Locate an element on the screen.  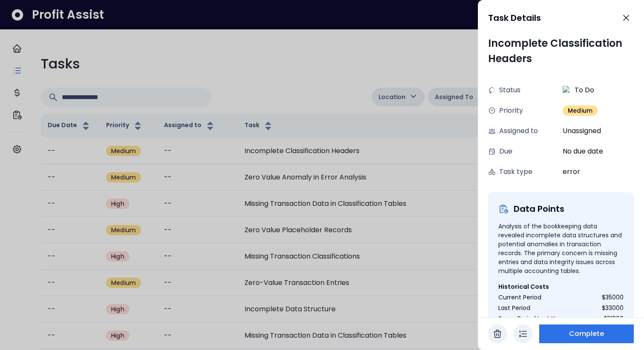
span: No due date is located at coordinates (583, 151).